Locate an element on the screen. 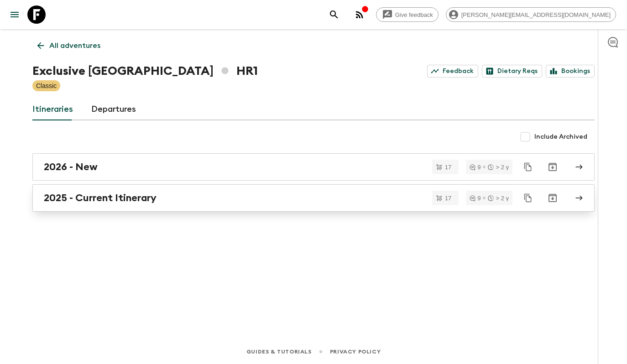 The width and height of the screenshot is (627, 364). a: Bookings is located at coordinates (570, 71).